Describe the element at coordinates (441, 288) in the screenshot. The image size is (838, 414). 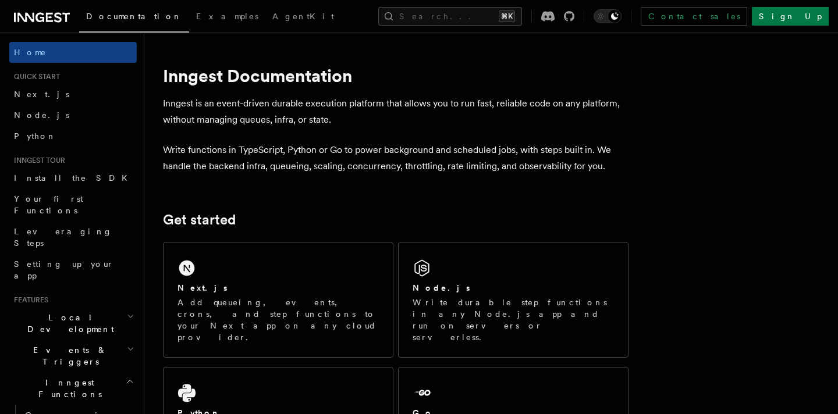
I see `h2: Node.js` at that location.